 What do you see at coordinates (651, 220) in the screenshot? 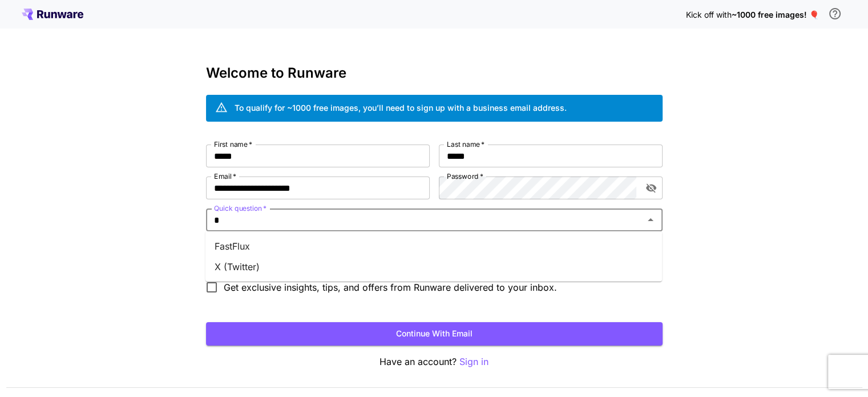
I see `button: Close` at bounding box center [651, 220].